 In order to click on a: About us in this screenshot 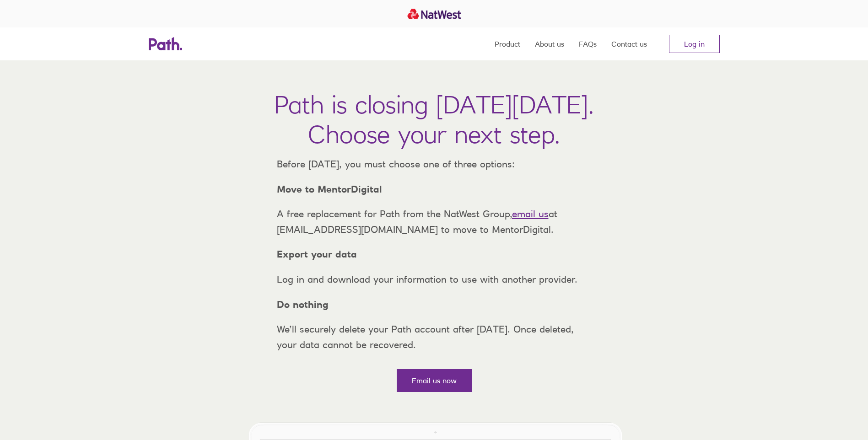, I will do `click(550, 44)`.